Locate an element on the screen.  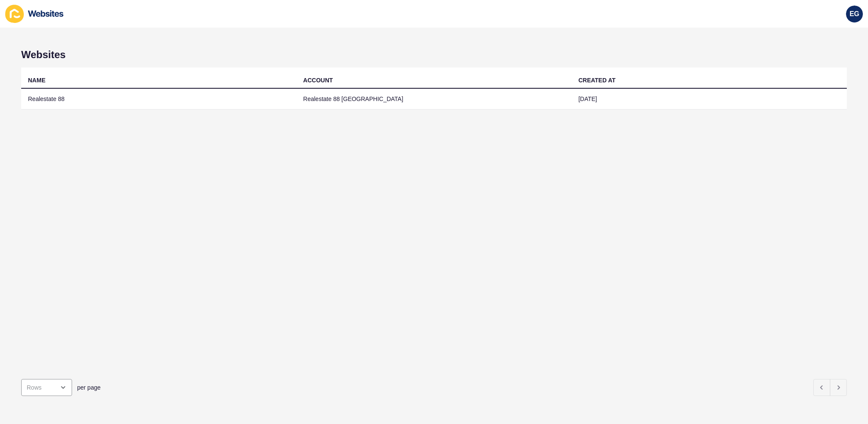
div: CREATED AT is located at coordinates (598, 81).